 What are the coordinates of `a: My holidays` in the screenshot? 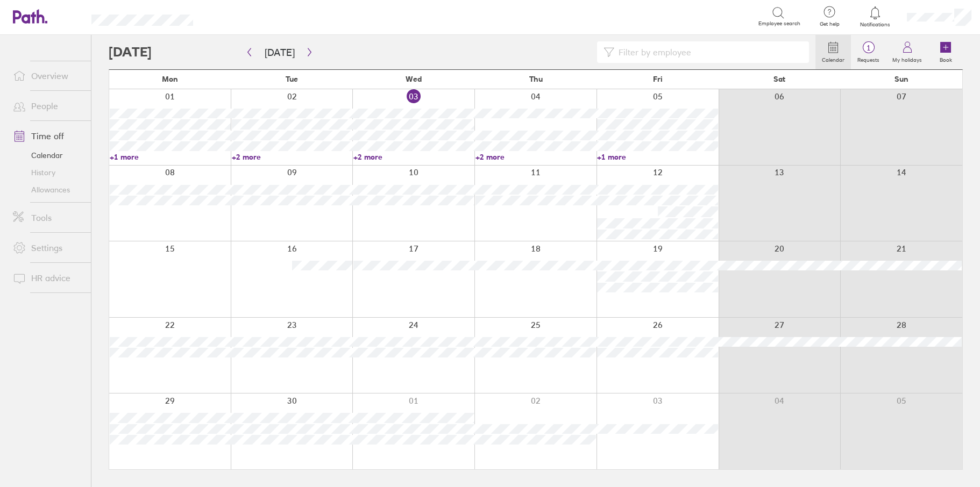 It's located at (907, 52).